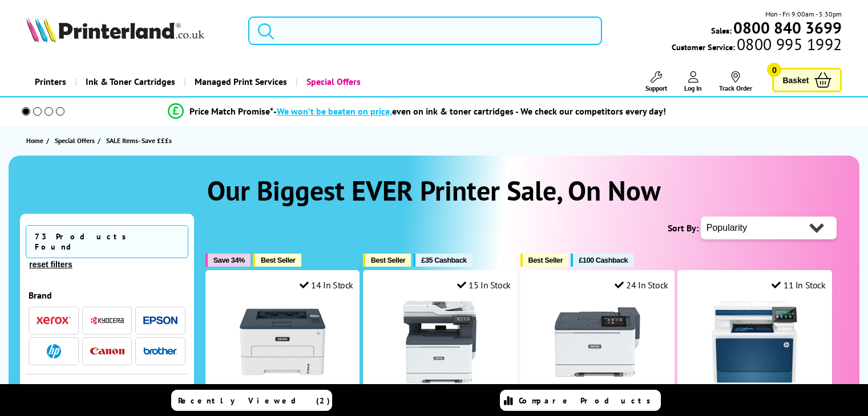 This screenshot has height=416, width=868. I want to click on button: Save 34%, so click(227, 260).